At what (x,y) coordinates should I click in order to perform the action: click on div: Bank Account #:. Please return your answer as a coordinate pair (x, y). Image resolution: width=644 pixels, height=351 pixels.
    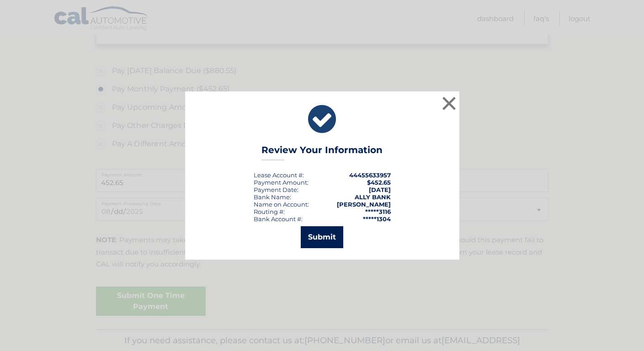
    Looking at the image, I should click on (278, 219).